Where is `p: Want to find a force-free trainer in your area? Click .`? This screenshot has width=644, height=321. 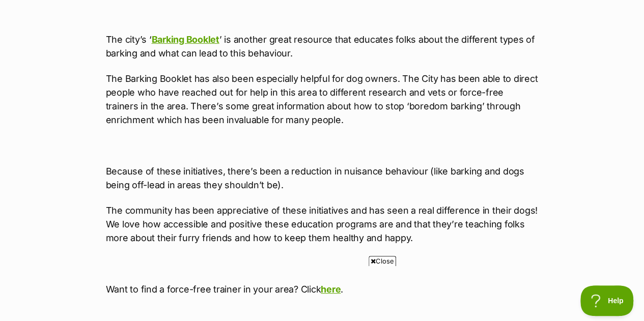 p: Want to find a force-free trainer in your area? Click . is located at coordinates (322, 289).